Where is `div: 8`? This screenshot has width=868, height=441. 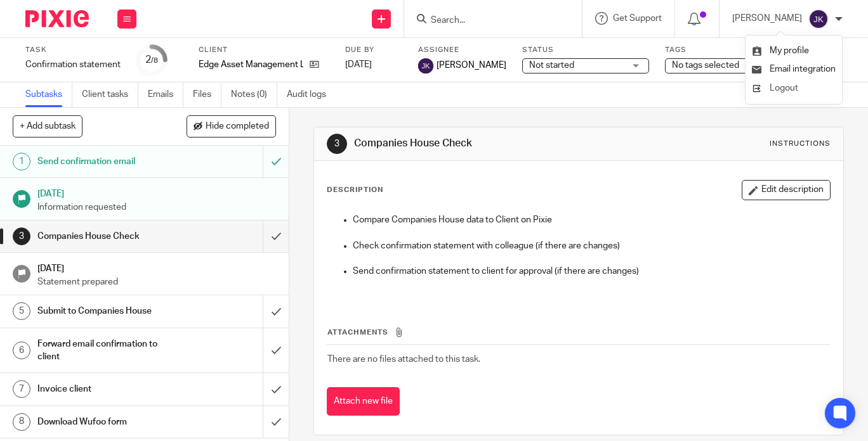
div: 8 is located at coordinates (22, 422).